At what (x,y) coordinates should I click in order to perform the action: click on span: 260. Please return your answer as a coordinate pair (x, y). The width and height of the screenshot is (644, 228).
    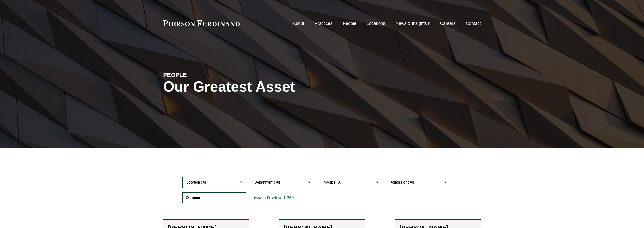
    Looking at the image, I should click on (290, 198).